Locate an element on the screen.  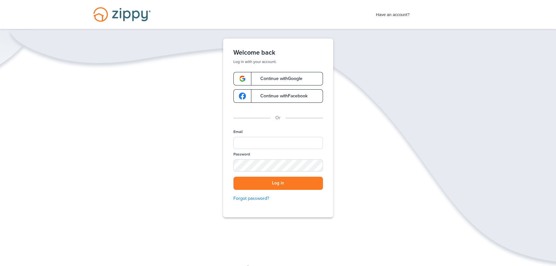
input: Password is located at coordinates (278, 165).